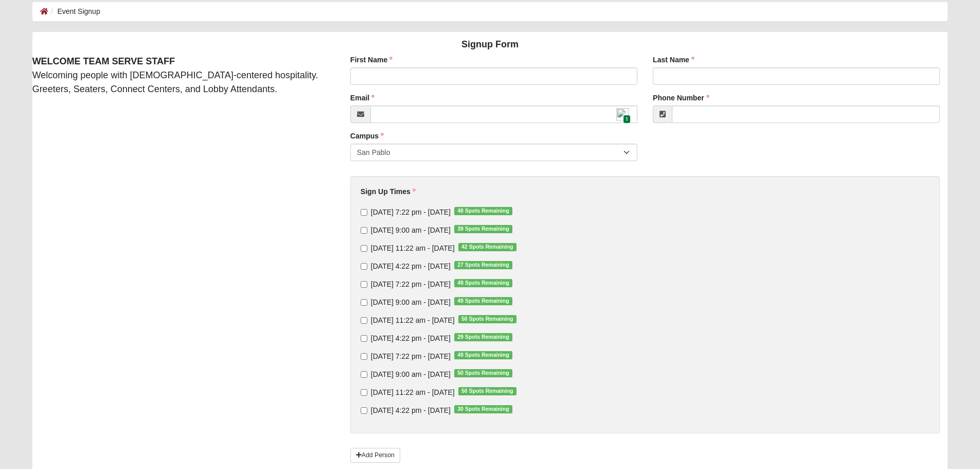 This screenshot has width=980, height=469. Describe the element at coordinates (483, 409) in the screenshot. I see `span: 30 Spots Remaining` at that location.